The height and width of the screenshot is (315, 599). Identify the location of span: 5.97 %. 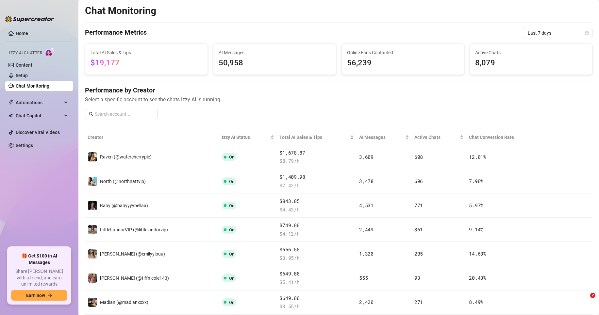
(476, 205).